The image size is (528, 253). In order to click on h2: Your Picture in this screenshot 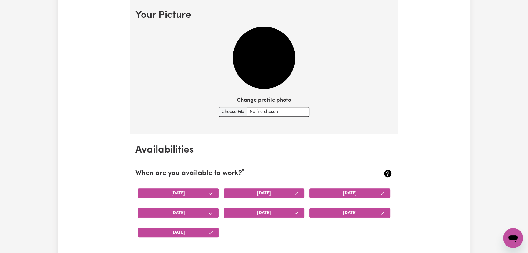, I will do `click(264, 15)`.